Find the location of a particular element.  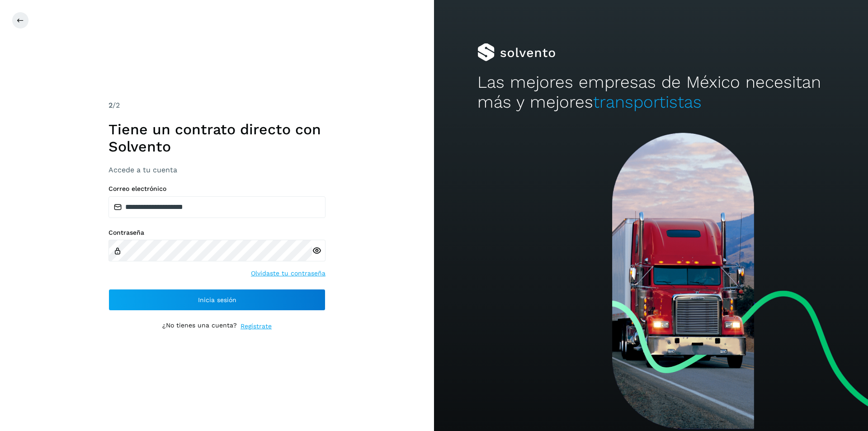

label: Correo electrónico is located at coordinates (217, 188).